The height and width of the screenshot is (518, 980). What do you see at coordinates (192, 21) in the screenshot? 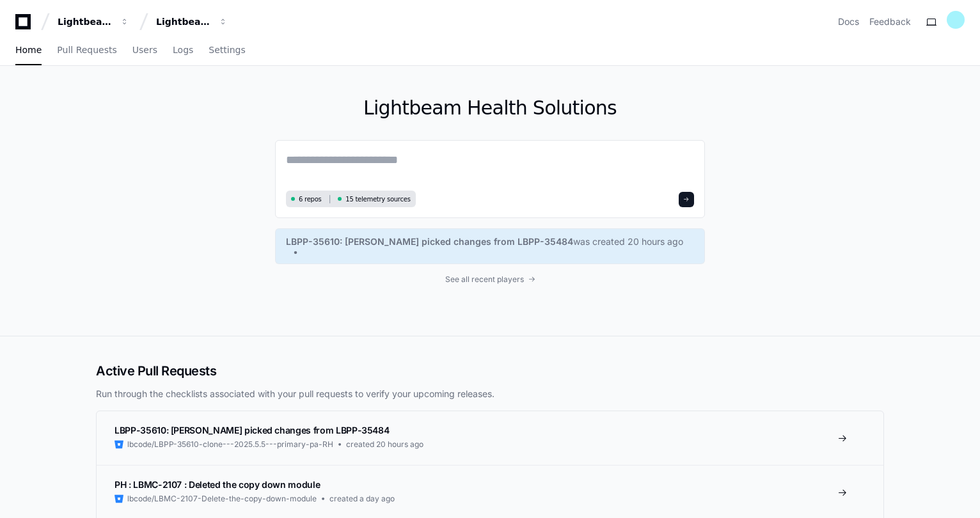
I see `button: Lightbeam Health Solutions` at bounding box center [192, 21].